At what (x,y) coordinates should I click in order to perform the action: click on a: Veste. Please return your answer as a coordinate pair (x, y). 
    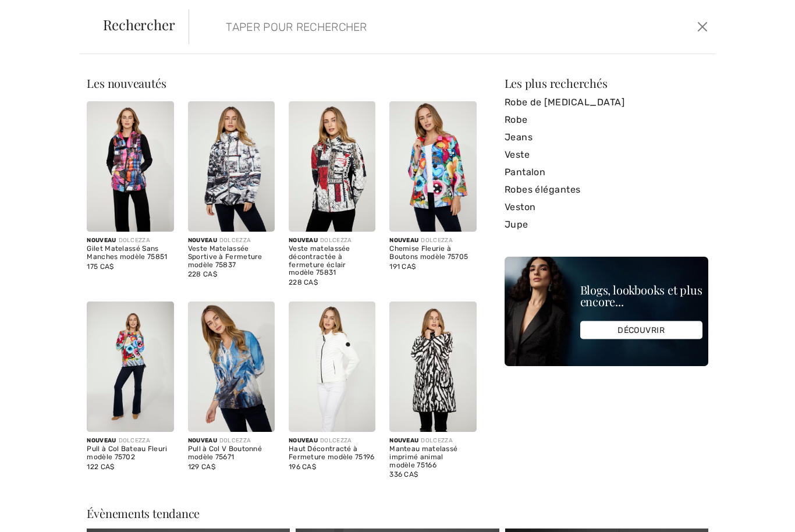
    Looking at the image, I should click on (607, 155).